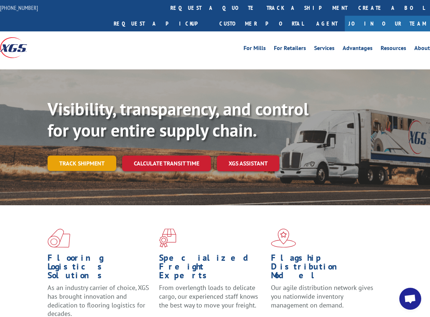 The height and width of the screenshot is (317, 430). Describe the element at coordinates (422, 49) in the screenshot. I see `a: About` at that location.